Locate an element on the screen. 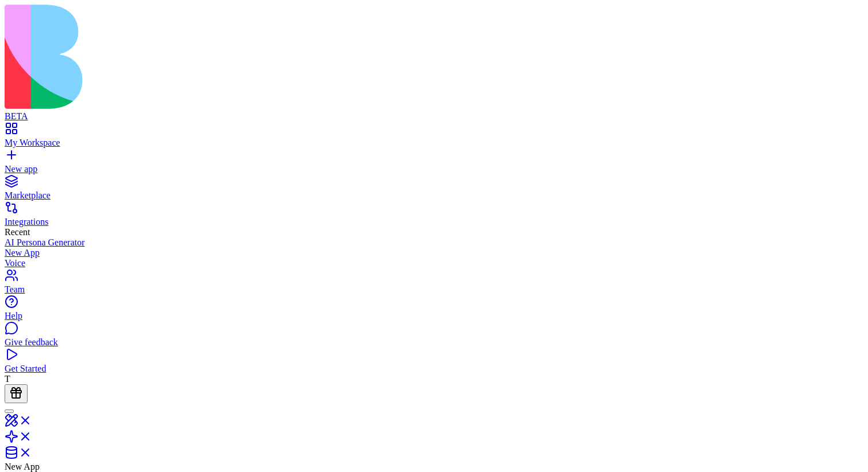 This screenshot has height=472, width=868. a: New app is located at coordinates (434, 164).